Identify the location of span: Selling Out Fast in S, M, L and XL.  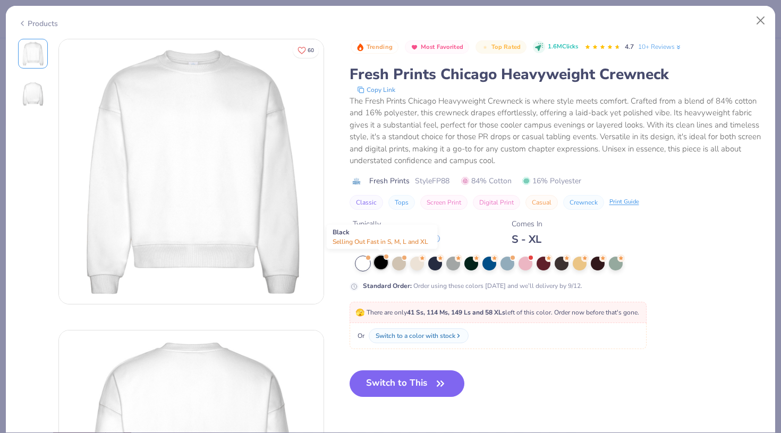
(380, 242).